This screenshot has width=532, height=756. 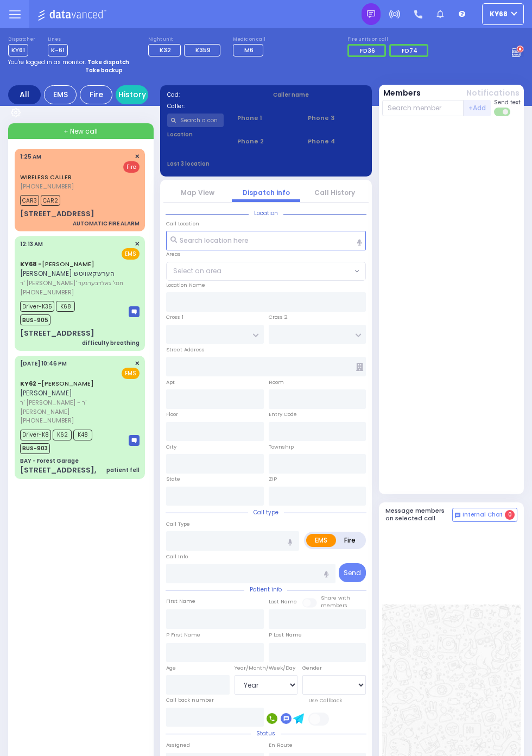 I want to click on span: 1:25 AM, so click(x=31, y=157).